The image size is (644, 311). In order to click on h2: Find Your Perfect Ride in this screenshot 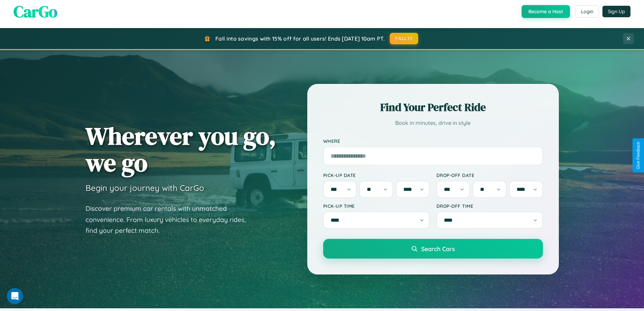, I will do `click(433, 107)`.